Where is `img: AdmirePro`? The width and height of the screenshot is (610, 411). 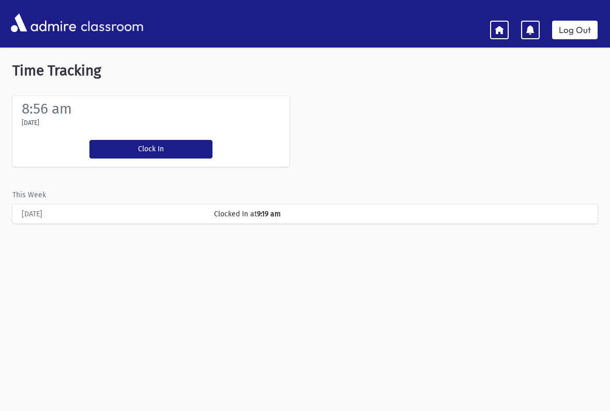
img: AdmirePro is located at coordinates (43, 23).